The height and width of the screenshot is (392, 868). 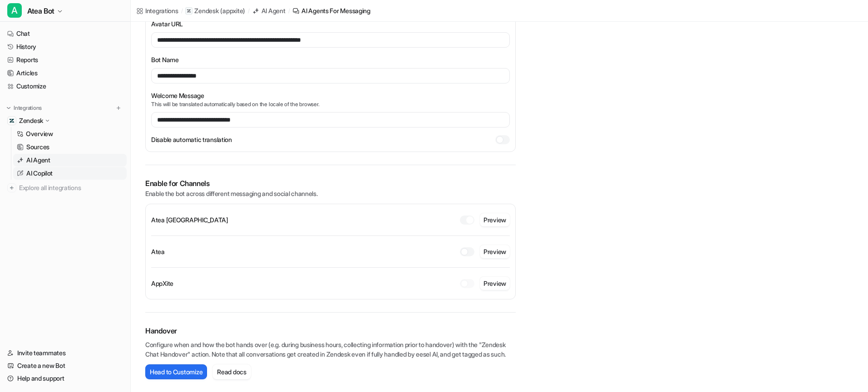 What do you see at coordinates (65, 47) in the screenshot?
I see `a: History` at bounding box center [65, 47].